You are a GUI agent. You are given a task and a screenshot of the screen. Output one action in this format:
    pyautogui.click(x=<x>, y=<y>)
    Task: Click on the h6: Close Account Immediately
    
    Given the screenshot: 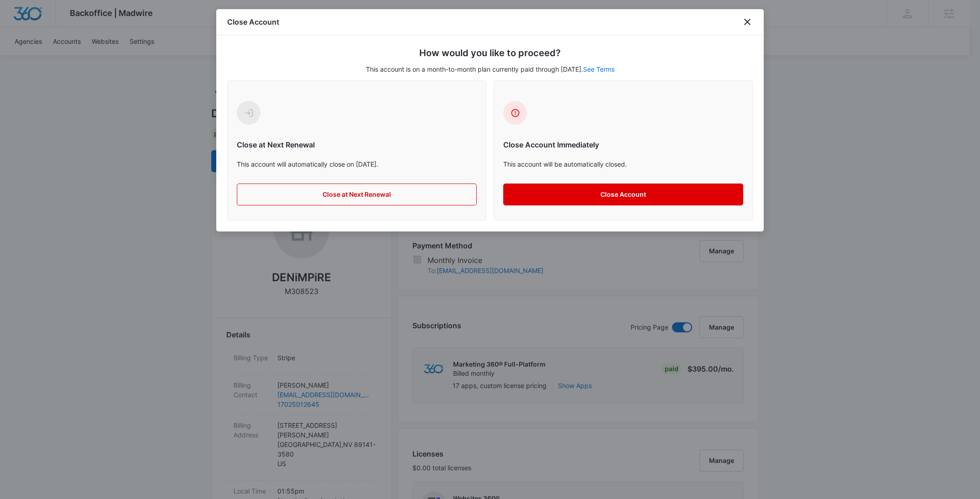 What is the action you would take?
    pyautogui.click(x=623, y=145)
    